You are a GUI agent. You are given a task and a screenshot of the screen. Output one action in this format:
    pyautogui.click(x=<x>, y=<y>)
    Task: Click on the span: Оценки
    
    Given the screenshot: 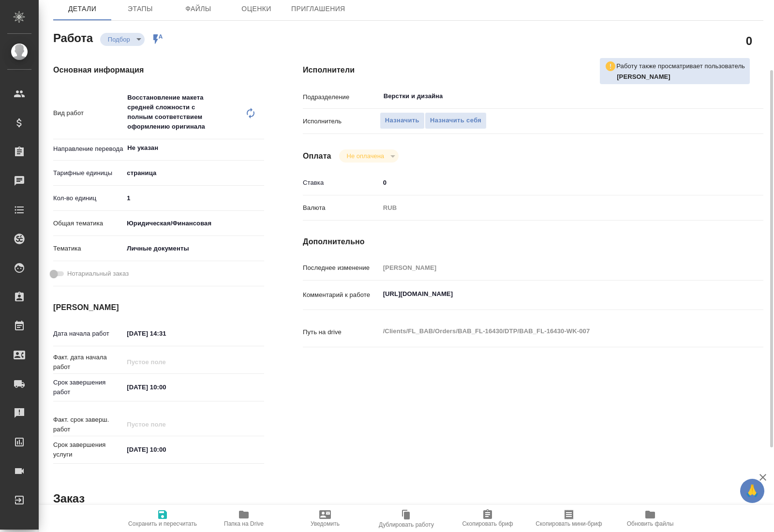 What is the action you would take?
    pyautogui.click(x=256, y=9)
    